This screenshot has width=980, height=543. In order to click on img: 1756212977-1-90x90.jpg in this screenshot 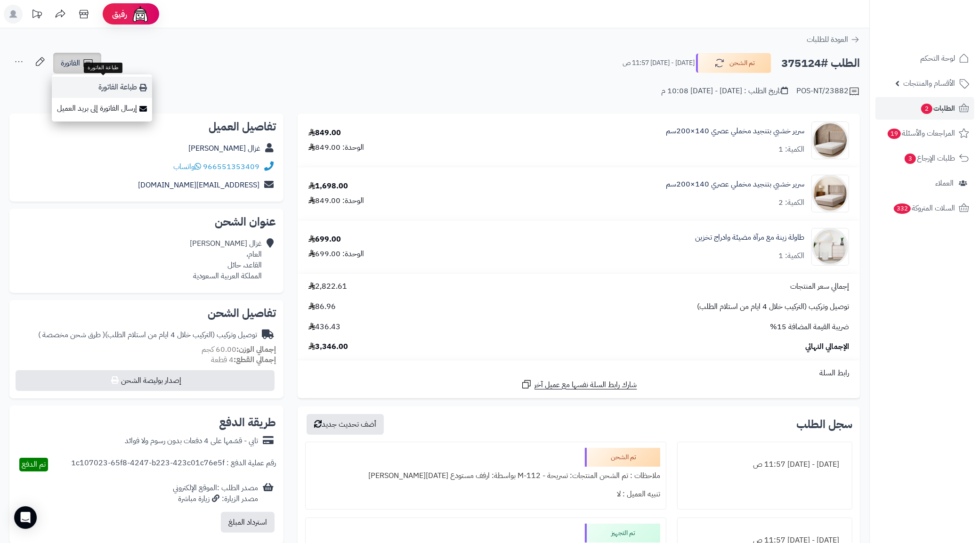, I will do `click(830, 141)`.